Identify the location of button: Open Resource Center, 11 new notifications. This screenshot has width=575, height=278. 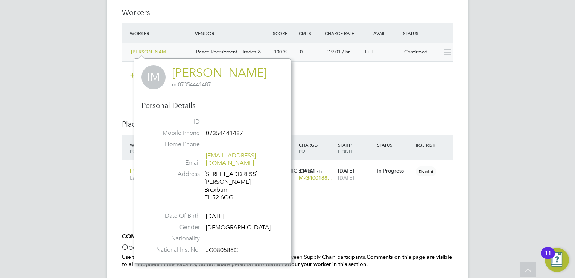
(557, 260).